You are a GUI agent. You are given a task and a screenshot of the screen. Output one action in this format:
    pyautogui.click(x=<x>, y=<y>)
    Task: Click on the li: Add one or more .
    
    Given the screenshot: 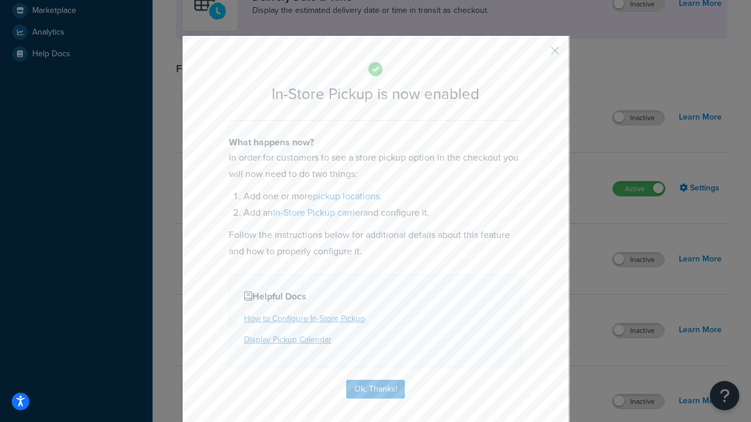 What is the action you would take?
    pyautogui.click(x=382, y=196)
    